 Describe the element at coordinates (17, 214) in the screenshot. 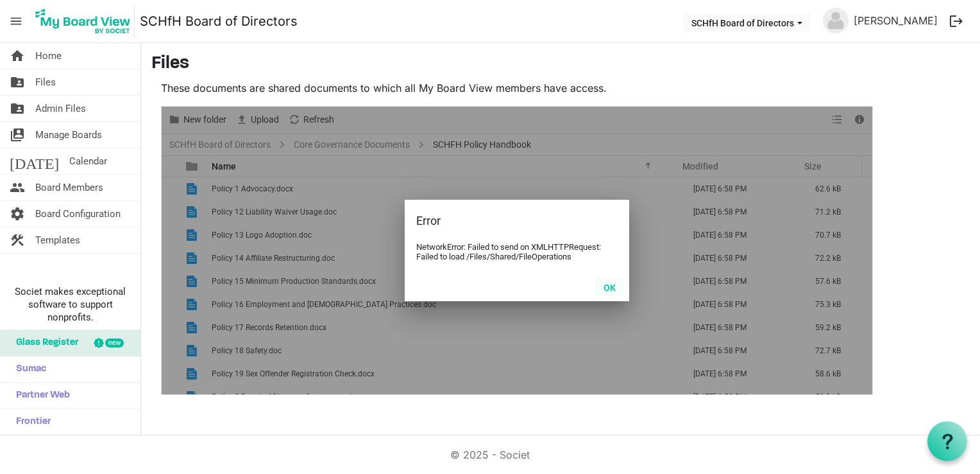

I see `span: settings` at that location.